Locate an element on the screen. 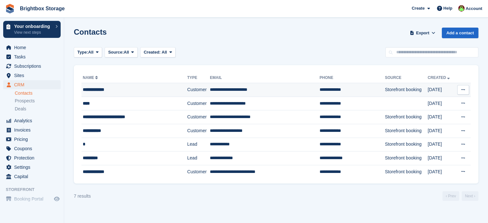  a: Brightbox Storage is located at coordinates (42, 8).